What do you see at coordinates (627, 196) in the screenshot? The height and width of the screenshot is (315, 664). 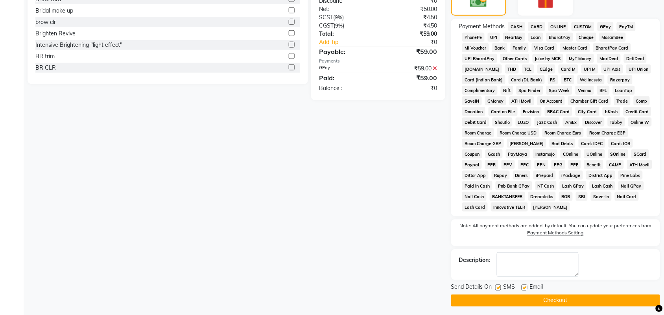 I see `span: Nail Card` at bounding box center [627, 196].